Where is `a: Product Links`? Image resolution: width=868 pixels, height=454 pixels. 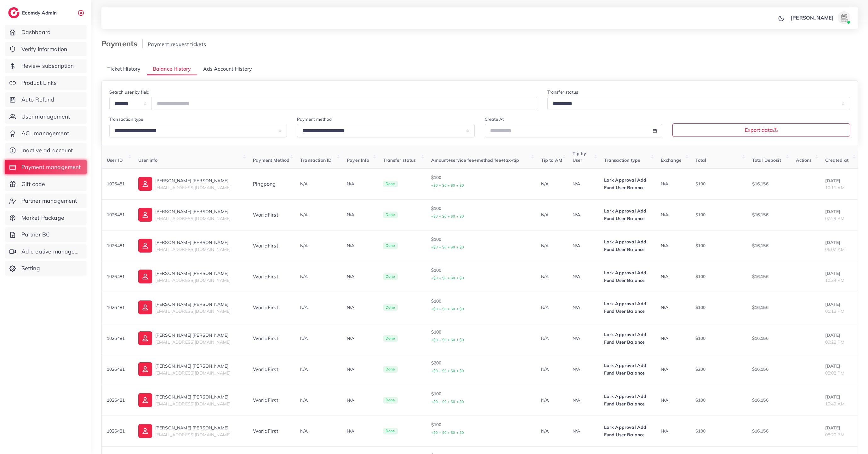 a: Product Links is located at coordinates (46, 83).